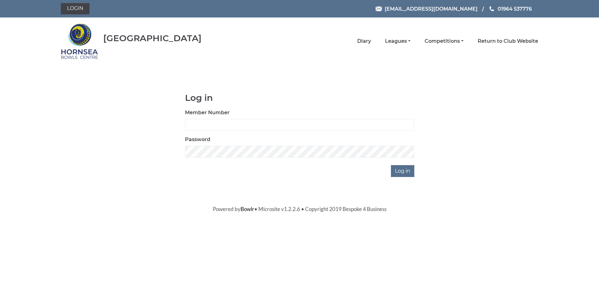  I want to click on img: Hornsea Bowls Centre, so click(80, 41).